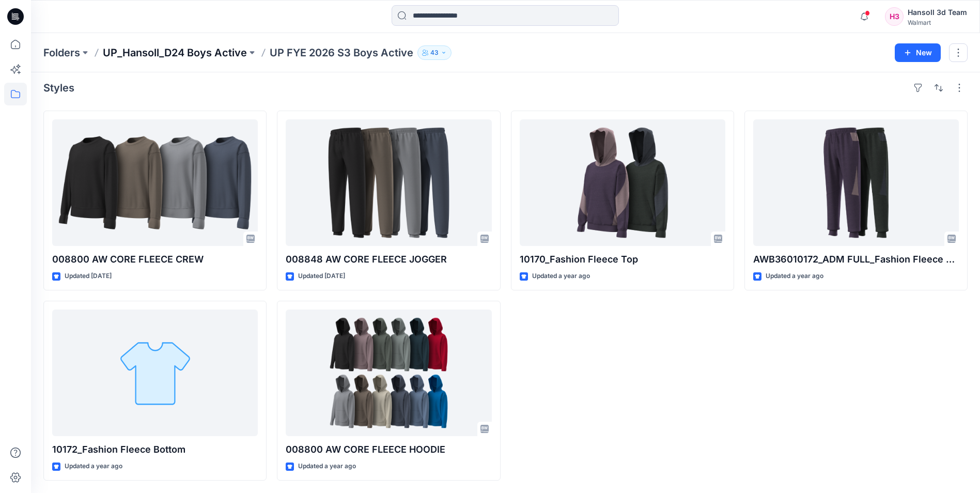  I want to click on p: Folders, so click(62, 53).